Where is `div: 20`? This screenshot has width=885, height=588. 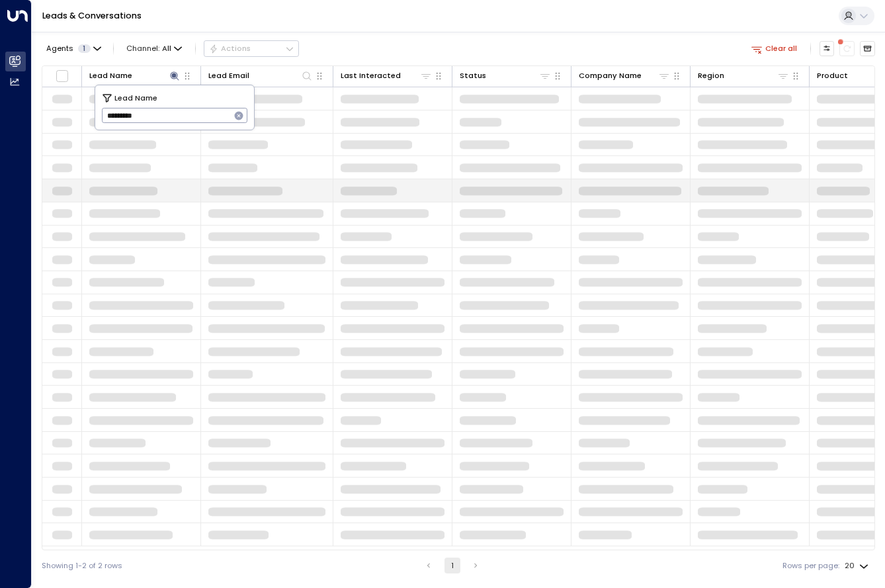
div: 20 is located at coordinates (858, 566).